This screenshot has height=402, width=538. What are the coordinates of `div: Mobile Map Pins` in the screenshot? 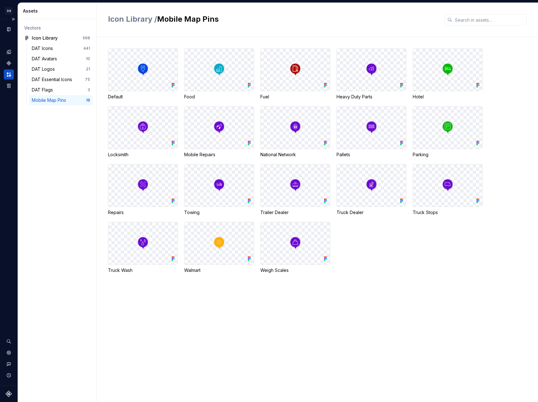 It's located at (50, 100).